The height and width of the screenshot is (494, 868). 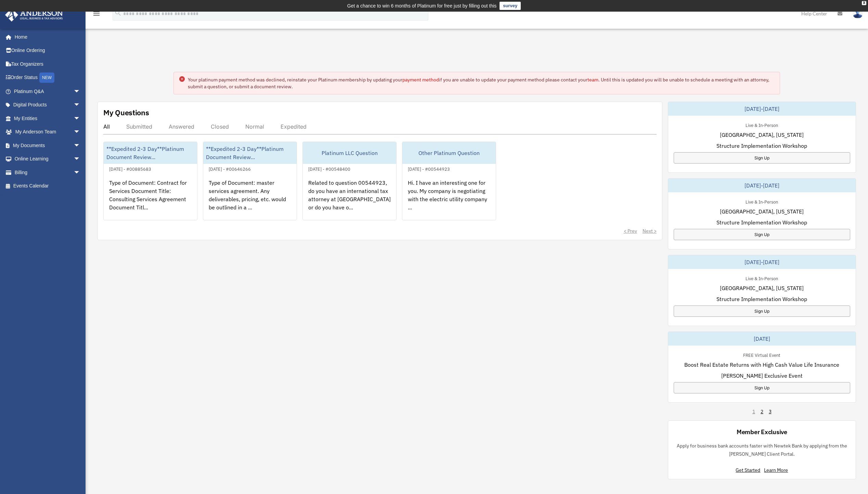 What do you see at coordinates (140, 127) in the screenshot?
I see `div: Submitted` at bounding box center [140, 127].